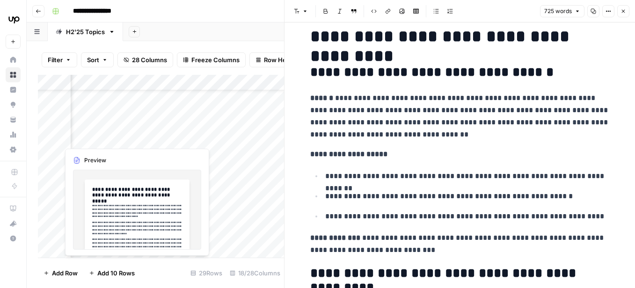  I want to click on button: Filter, so click(59, 60).